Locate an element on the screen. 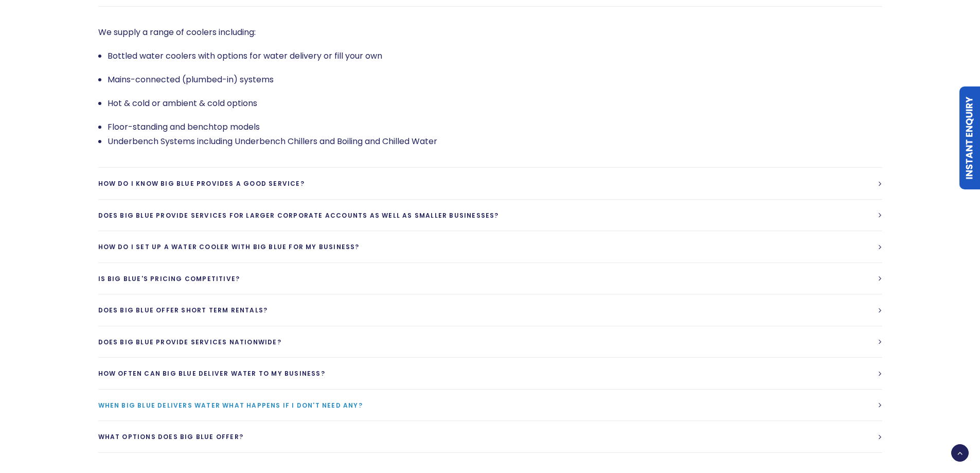 Image resolution: width=980 pixels, height=473 pixels. a: Does Big Blue provide services for larger corporate accounts as well as smaller businesses? is located at coordinates (490, 215).